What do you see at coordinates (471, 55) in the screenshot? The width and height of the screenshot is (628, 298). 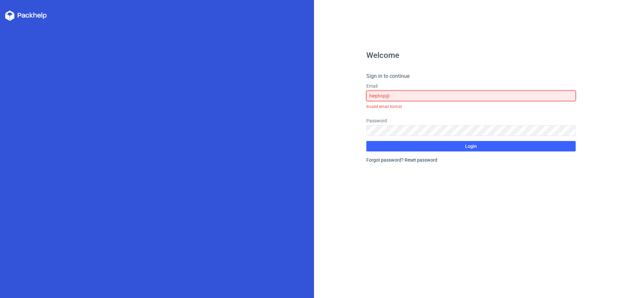 I see `h1: Welcome` at bounding box center [471, 55].